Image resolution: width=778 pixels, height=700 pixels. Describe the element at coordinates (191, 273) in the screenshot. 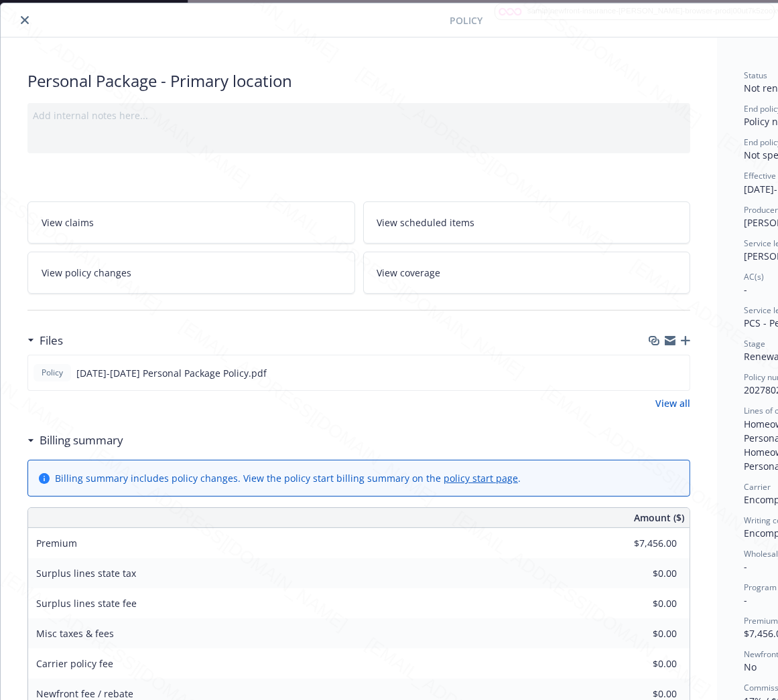

I see `a: View policy changes` at that location.